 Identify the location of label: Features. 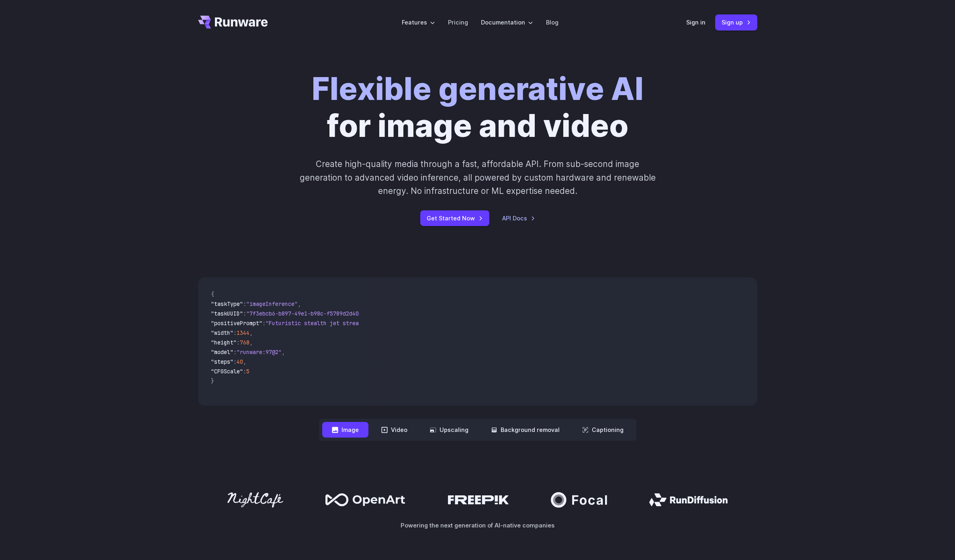
(418, 23).